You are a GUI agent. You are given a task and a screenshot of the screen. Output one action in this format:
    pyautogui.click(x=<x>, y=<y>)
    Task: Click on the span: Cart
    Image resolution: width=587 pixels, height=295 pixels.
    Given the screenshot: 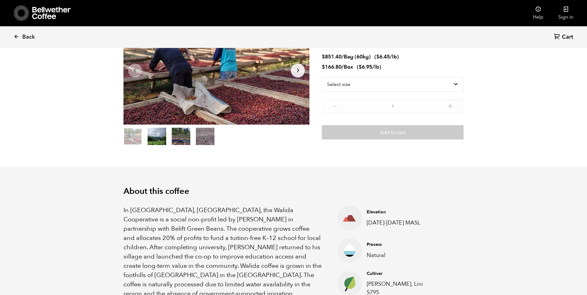 What is the action you would take?
    pyautogui.click(x=567, y=37)
    